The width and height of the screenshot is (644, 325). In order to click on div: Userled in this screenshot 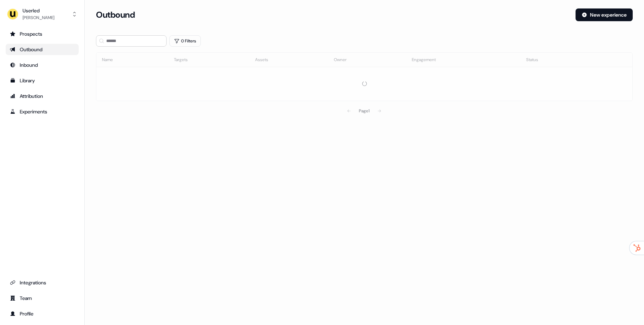, I will do `click(38, 11)`.